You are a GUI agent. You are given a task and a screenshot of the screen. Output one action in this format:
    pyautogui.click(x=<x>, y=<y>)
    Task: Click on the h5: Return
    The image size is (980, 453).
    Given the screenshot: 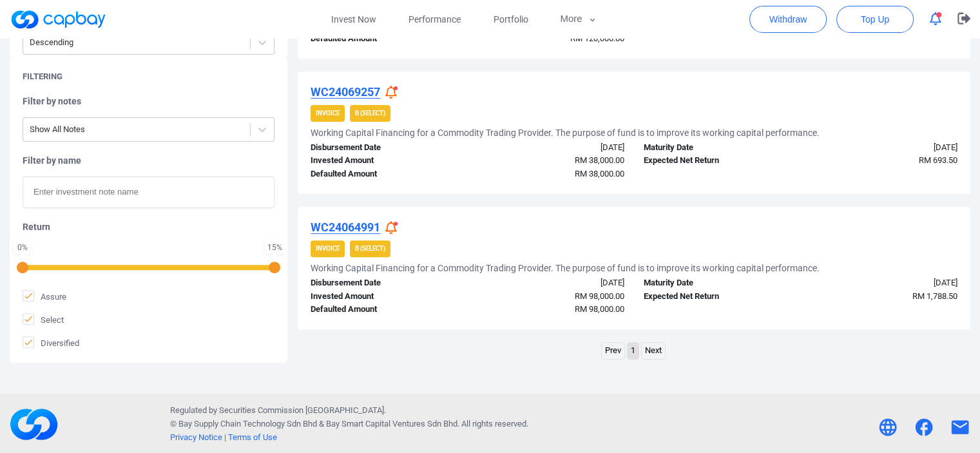 What is the action you would take?
    pyautogui.click(x=148, y=227)
    